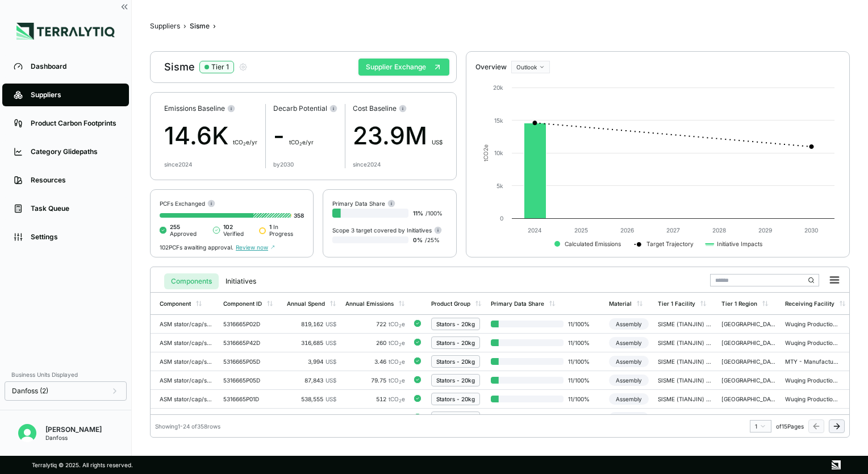 The height and width of the screenshot is (474, 868). I want to click on img: Logo, so click(65, 32).